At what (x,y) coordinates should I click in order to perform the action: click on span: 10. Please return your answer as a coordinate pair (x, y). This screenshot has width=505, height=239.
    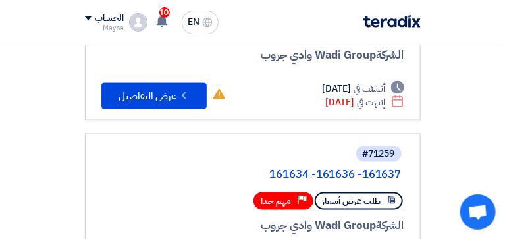
    Looking at the image, I should click on (165, 13).